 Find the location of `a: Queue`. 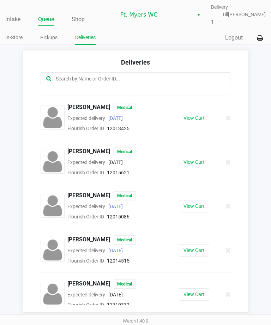

a: Queue is located at coordinates (46, 19).